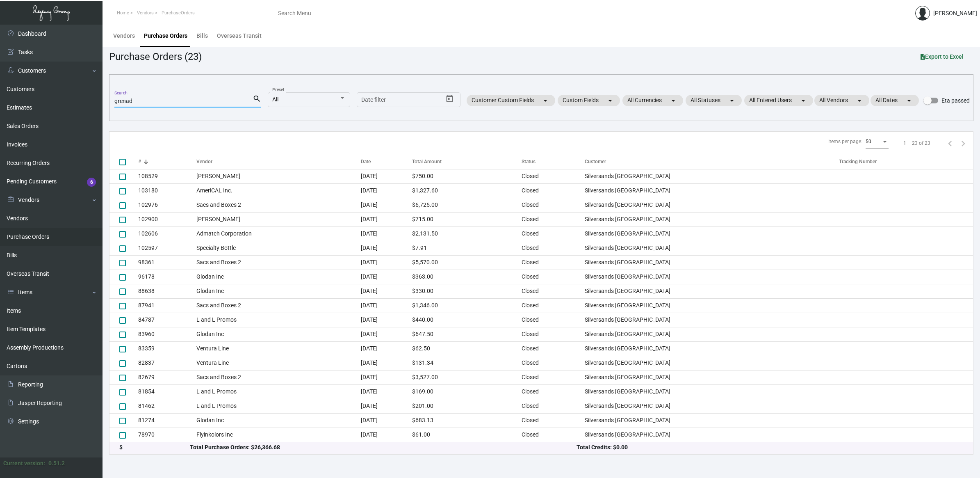 This screenshot has width=980, height=478. I want to click on td: 88638, so click(167, 291).